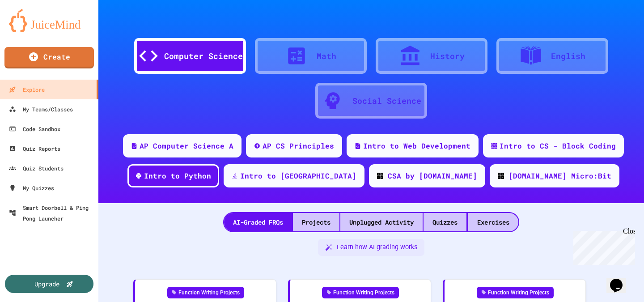  I want to click on div: English, so click(568, 56).